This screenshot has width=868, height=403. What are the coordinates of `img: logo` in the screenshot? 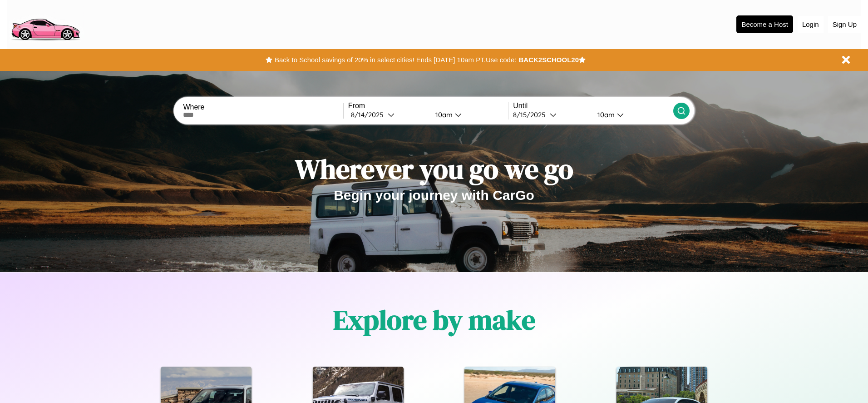 It's located at (45, 24).